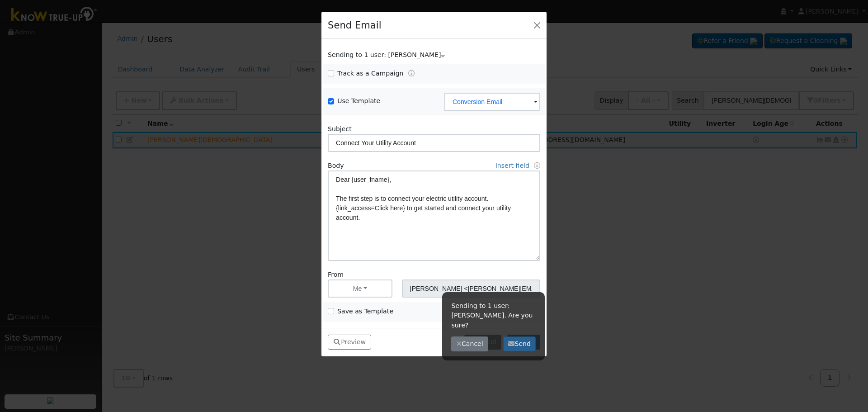  Describe the element at coordinates (512, 166) in the screenshot. I see `a: Insert field` at that location.